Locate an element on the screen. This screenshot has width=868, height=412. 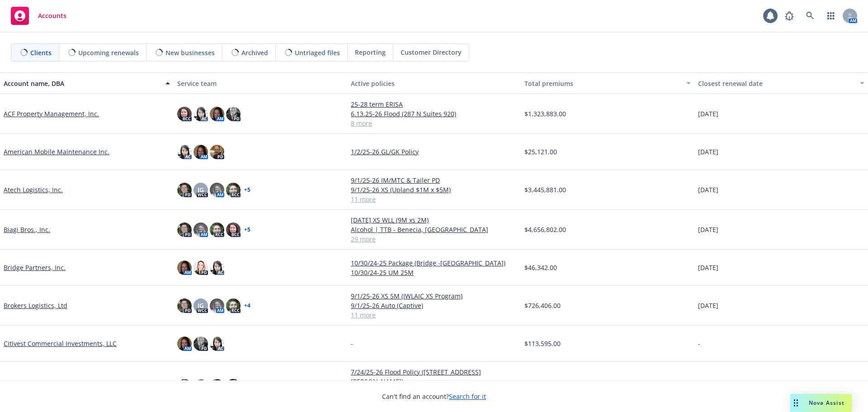
a: 8 more is located at coordinates (434, 123).